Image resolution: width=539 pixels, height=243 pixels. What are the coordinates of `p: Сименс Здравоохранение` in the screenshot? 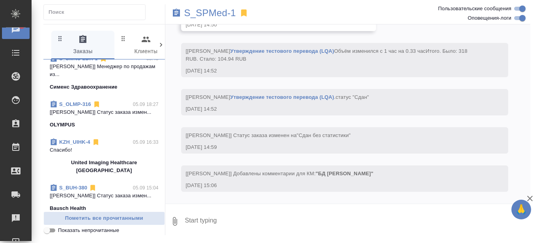 It's located at (84, 87).